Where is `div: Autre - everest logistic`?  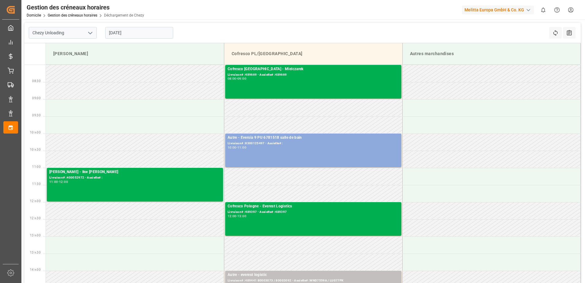 div: Autre - everest logistic is located at coordinates (313, 275).